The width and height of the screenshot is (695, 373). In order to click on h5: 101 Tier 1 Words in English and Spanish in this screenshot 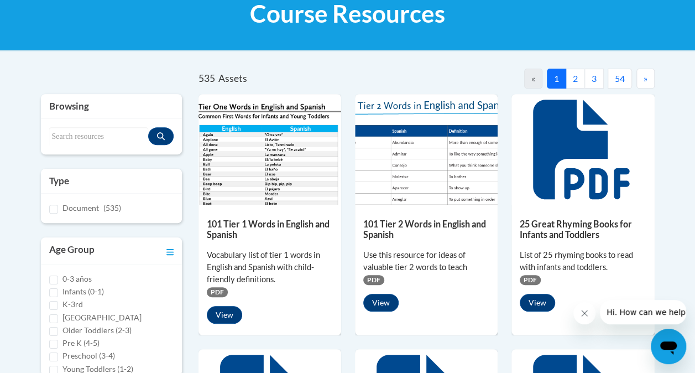, I will do `click(270, 229)`.